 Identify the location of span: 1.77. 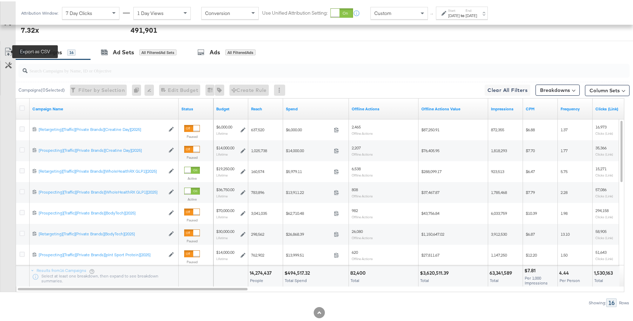
(564, 149).